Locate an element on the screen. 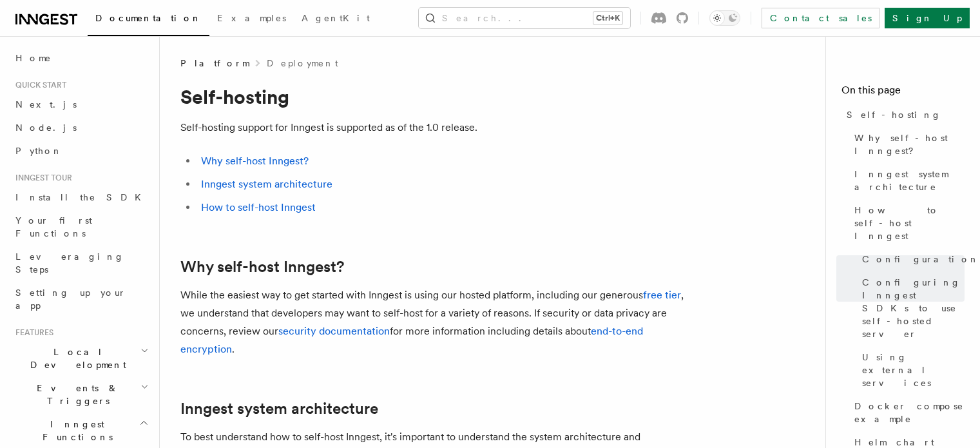 The height and width of the screenshot is (448, 980). a: Node.js is located at coordinates (81, 128).